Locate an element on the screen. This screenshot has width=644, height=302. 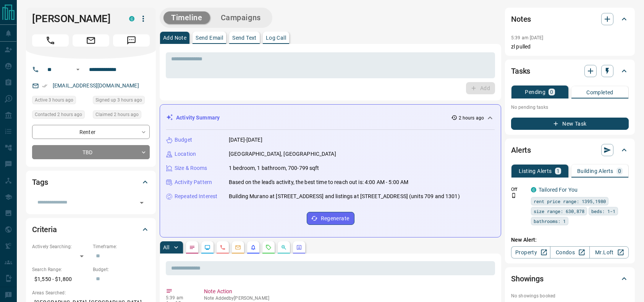
p: All is located at coordinates (166, 248).